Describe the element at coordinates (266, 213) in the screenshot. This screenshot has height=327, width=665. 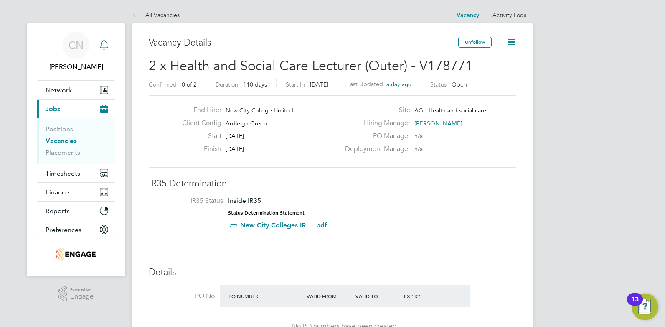
I see `strong: Status Determination Statement` at that location.